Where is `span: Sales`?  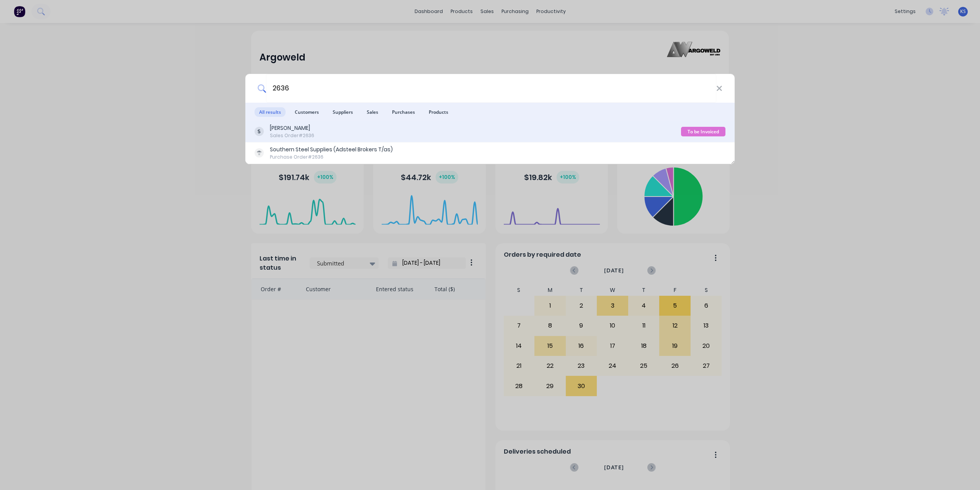
span: Sales is located at coordinates (373, 112).